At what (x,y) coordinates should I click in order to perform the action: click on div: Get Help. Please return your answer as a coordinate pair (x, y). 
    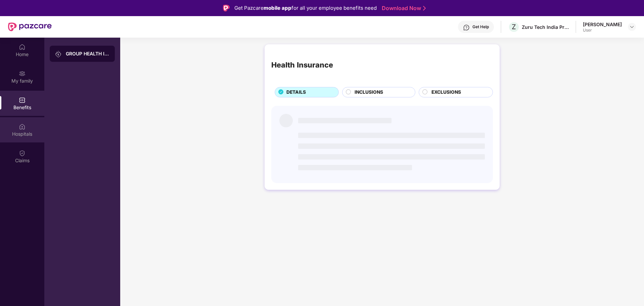
    Looking at the image, I should click on (481, 27).